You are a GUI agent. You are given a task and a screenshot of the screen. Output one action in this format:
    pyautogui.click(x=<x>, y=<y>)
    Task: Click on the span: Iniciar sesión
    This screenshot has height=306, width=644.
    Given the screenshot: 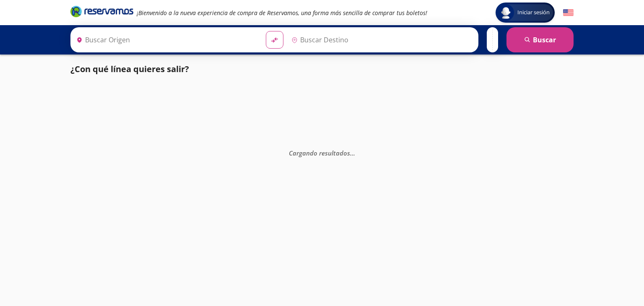 What is the action you would take?
    pyautogui.click(x=533, y=13)
    